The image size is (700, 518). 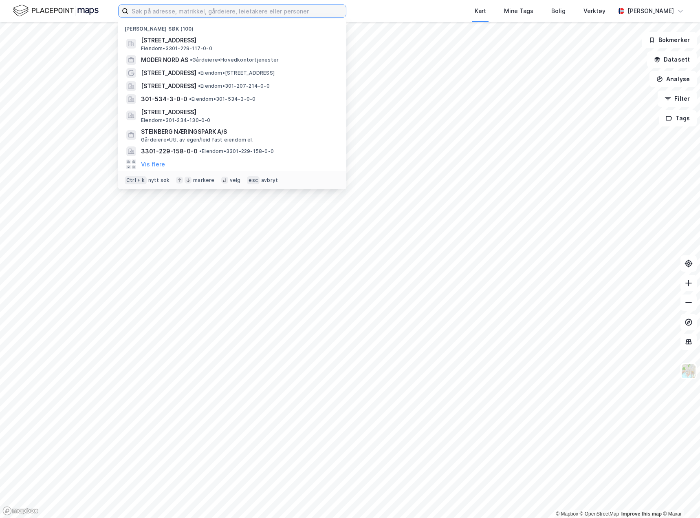 What do you see at coordinates (677, 99) in the screenshot?
I see `button: Filter` at bounding box center [677, 99].